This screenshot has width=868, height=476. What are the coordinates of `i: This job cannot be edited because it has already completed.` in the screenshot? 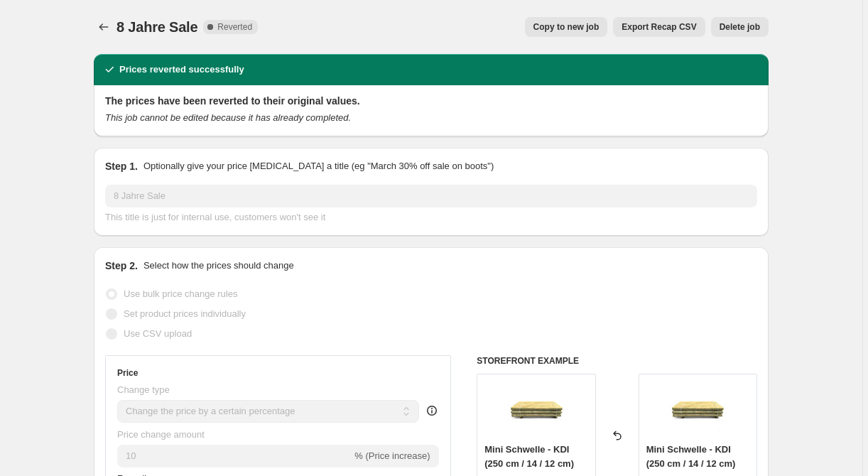 It's located at (228, 117).